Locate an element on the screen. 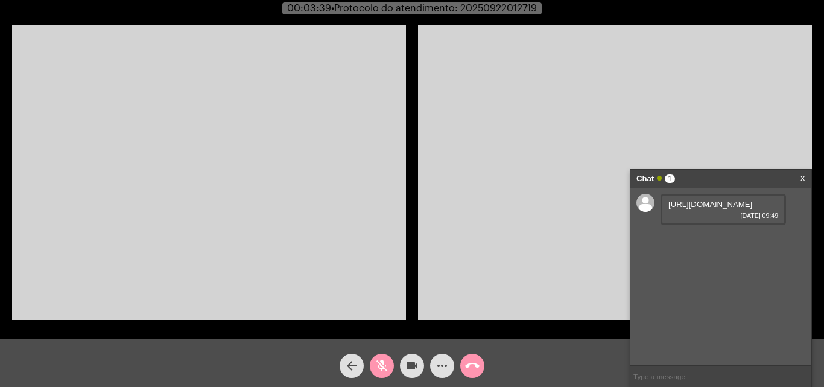  mat-icon: call_end is located at coordinates (473, 366).